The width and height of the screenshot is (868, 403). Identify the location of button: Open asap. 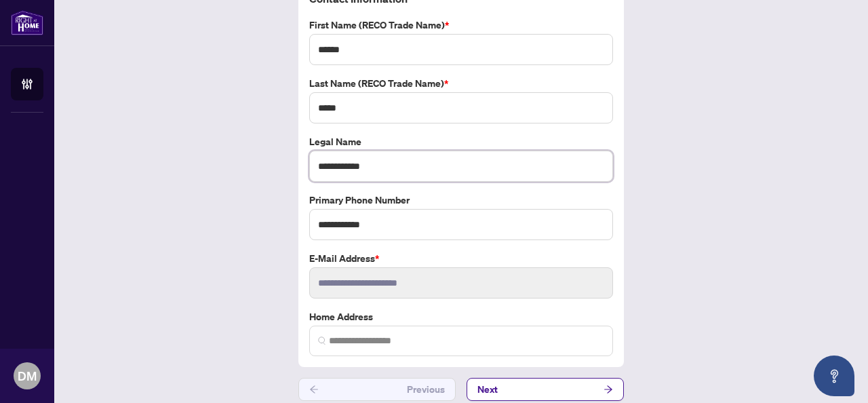
(834, 376).